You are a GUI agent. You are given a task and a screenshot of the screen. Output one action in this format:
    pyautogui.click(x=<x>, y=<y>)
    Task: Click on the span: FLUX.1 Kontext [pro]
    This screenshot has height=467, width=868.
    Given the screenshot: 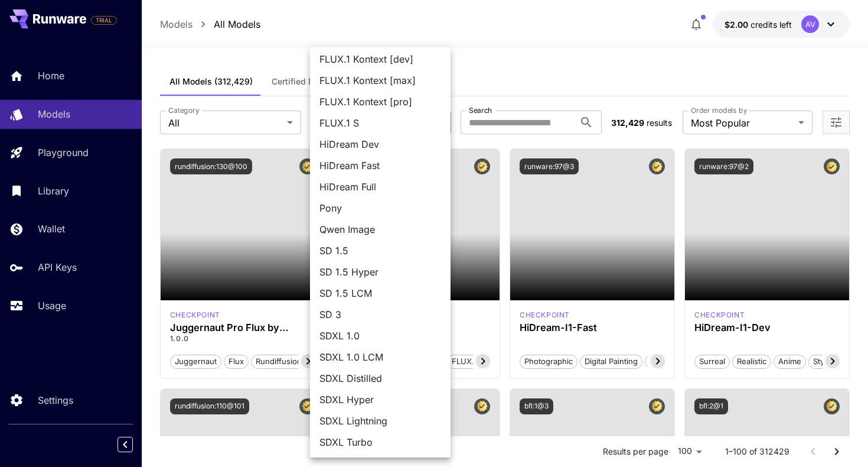 What is the action you would take?
    pyautogui.click(x=380, y=102)
    